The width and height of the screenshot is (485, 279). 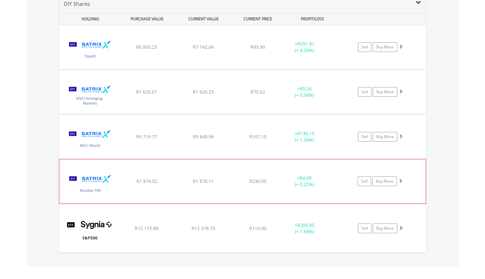 What do you see at coordinates (305, 47) in the screenshot?
I see `div: + (+ 4.26%)` at bounding box center [305, 47].